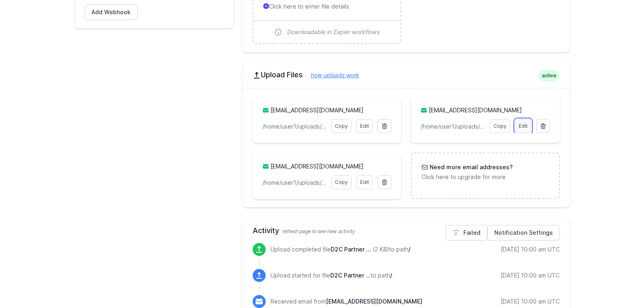 The width and height of the screenshot is (644, 308). What do you see at coordinates (294, 183) in the screenshot?
I see `p: /home/user1/uploads/ais/` at bounding box center [294, 183].